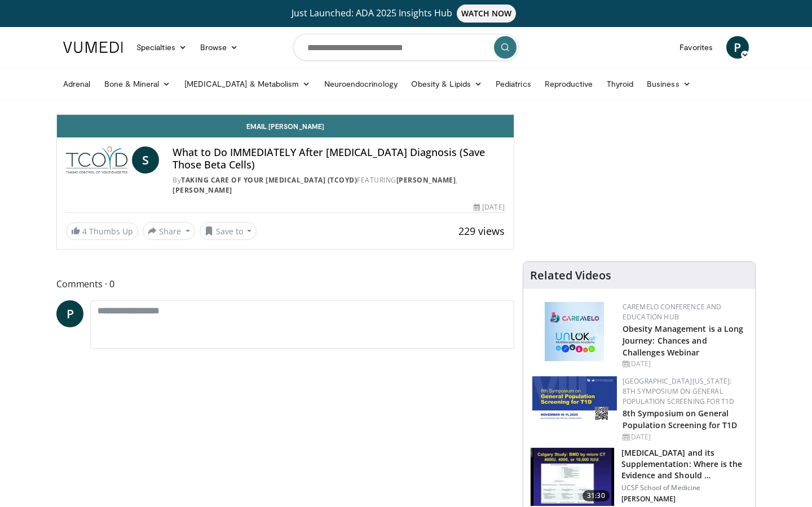 The height and width of the screenshot is (507, 812). Describe the element at coordinates (97, 160) in the screenshot. I see `img: Taking Care of Your Diabetes (TCOYD)` at that location.